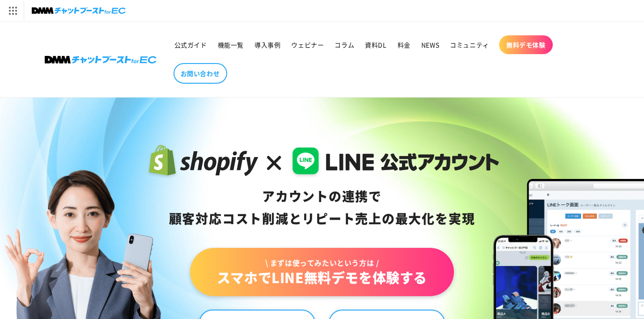  Describe the element at coordinates (307, 44) in the screenshot. I see `span: ウェビナー` at that location.